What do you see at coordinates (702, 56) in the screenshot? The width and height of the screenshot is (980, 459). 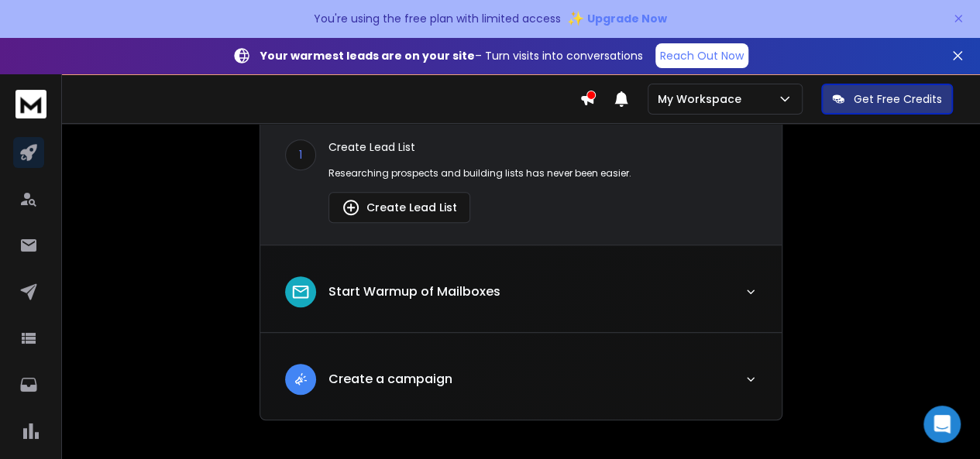 I see `a: Reach Out Now` at bounding box center [702, 56].